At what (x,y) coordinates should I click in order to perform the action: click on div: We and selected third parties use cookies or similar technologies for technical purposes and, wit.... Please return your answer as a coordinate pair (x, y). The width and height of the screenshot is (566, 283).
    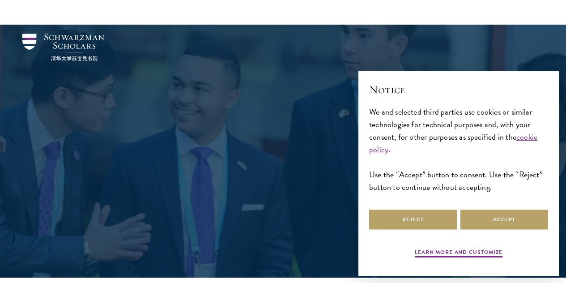
    Looking at the image, I should click on (459, 149).